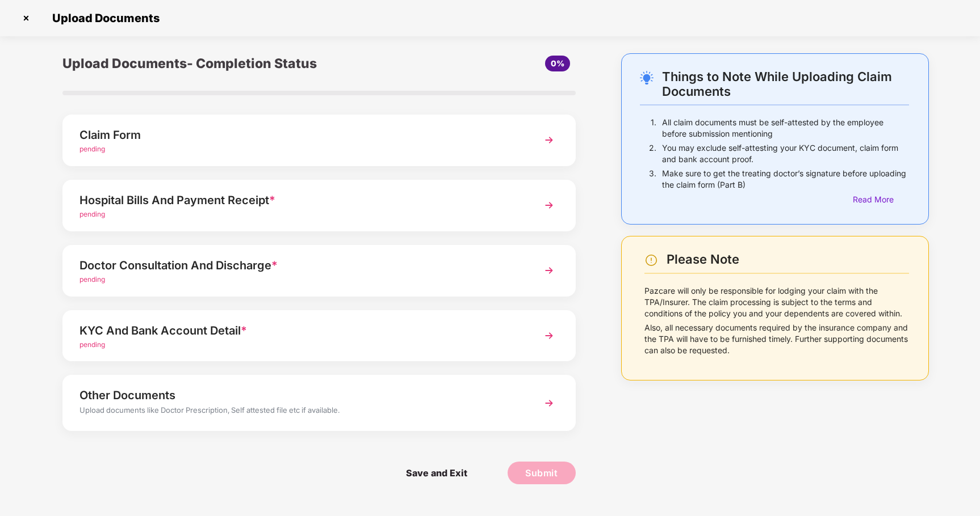 Image resolution: width=980 pixels, height=516 pixels. What do you see at coordinates (558, 63) in the screenshot?
I see `span: 0%` at bounding box center [558, 63].